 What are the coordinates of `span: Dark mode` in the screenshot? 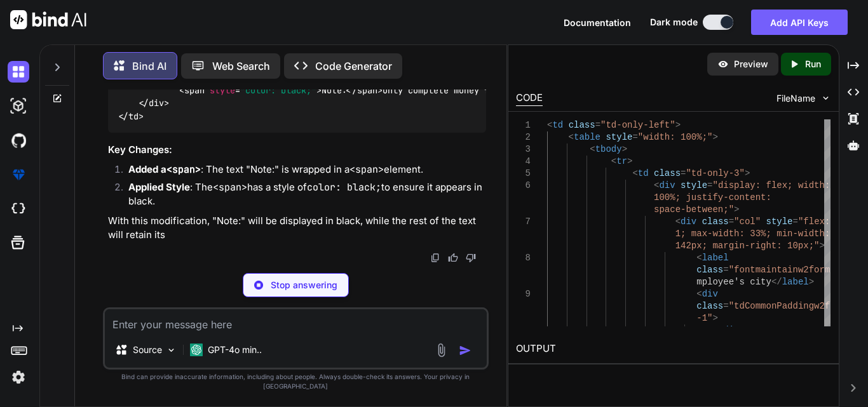 It's located at (673, 22).